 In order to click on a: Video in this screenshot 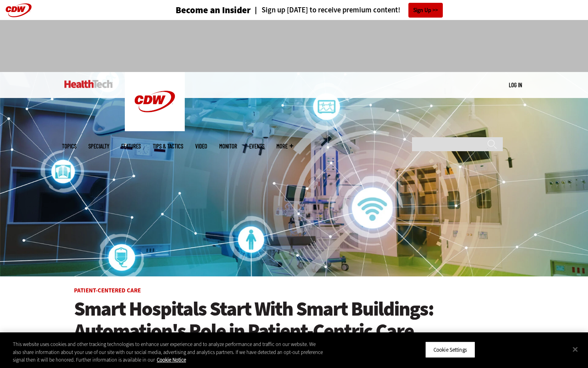, I will do `click(201, 146)`.